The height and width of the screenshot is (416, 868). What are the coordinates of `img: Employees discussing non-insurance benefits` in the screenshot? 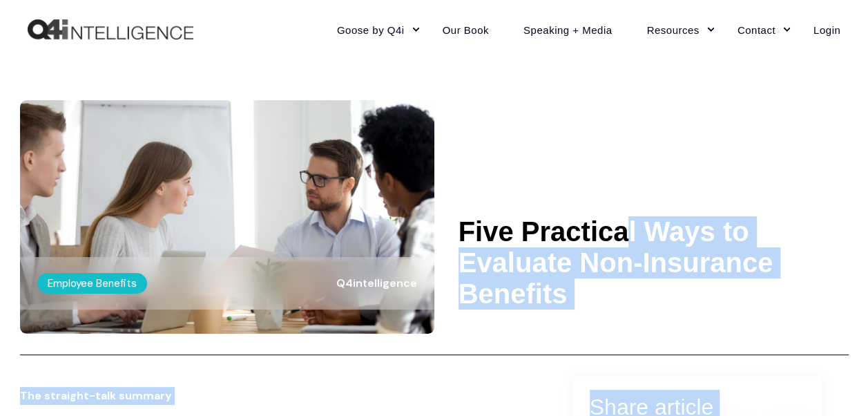 It's located at (227, 217).